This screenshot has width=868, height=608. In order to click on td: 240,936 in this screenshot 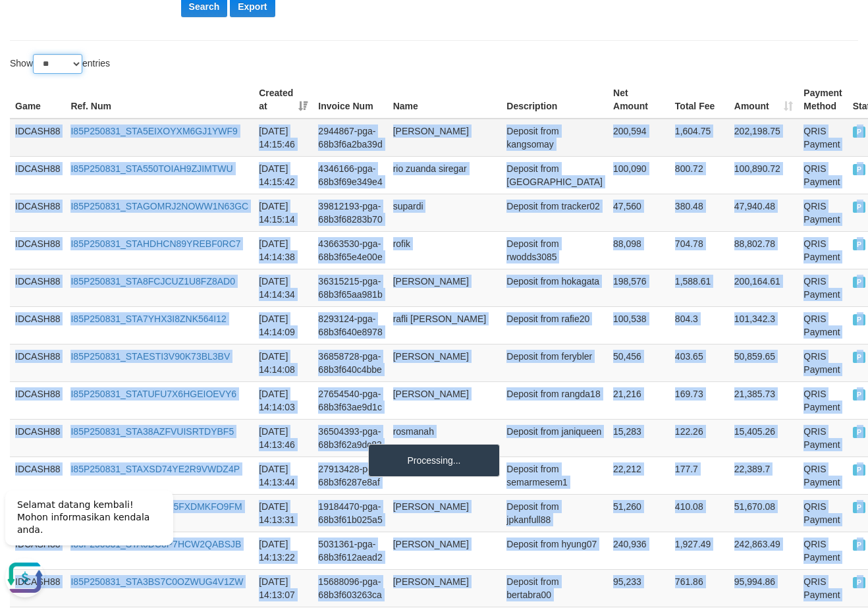, I will do `click(640, 549)`.